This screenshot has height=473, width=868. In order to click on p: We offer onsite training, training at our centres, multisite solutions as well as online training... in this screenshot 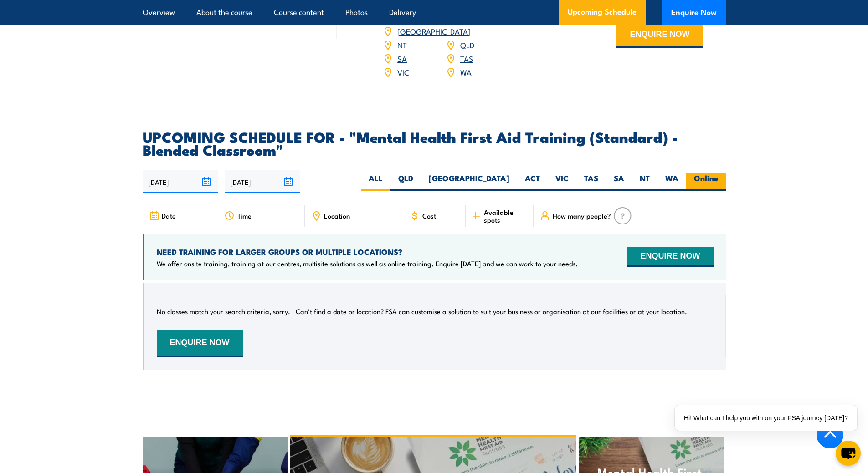, I will do `click(367, 264)`.